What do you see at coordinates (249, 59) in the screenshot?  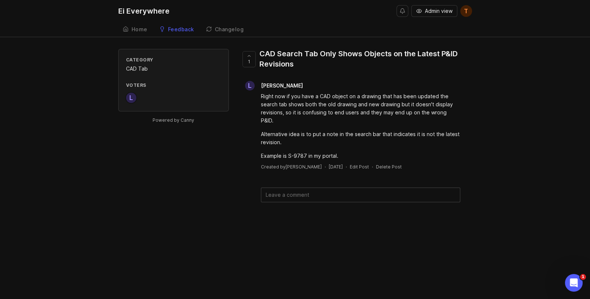 I see `button: 1` at bounding box center [249, 59].